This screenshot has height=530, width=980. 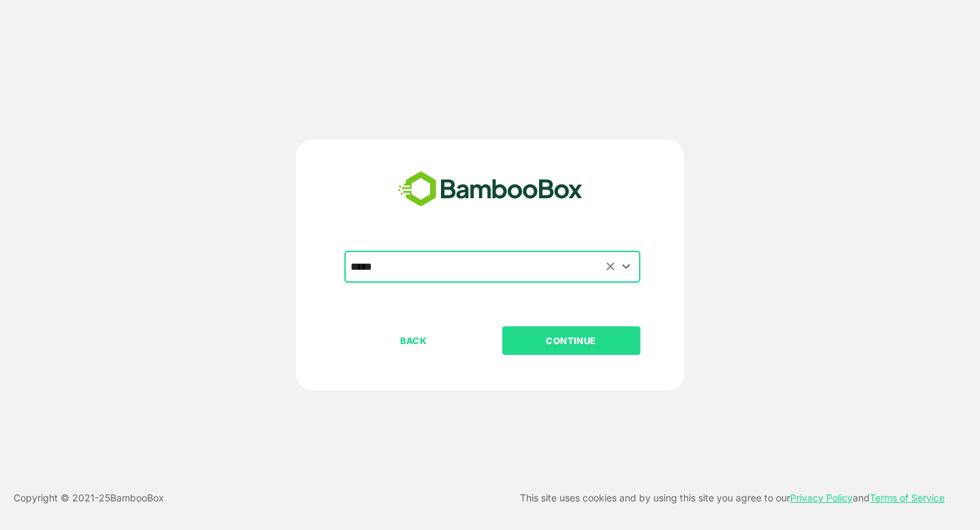 What do you see at coordinates (414, 340) in the screenshot?
I see `button: BACK` at bounding box center [414, 340].